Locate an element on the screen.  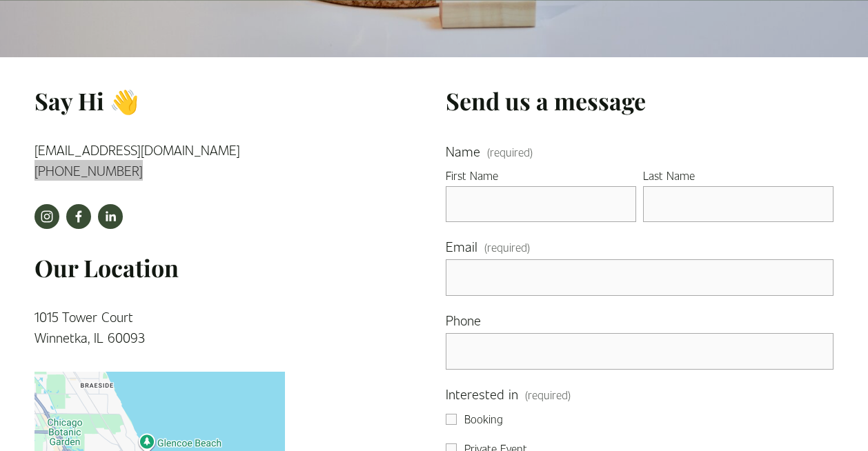
h3: Say Hi 👋 is located at coordinates (159, 101).